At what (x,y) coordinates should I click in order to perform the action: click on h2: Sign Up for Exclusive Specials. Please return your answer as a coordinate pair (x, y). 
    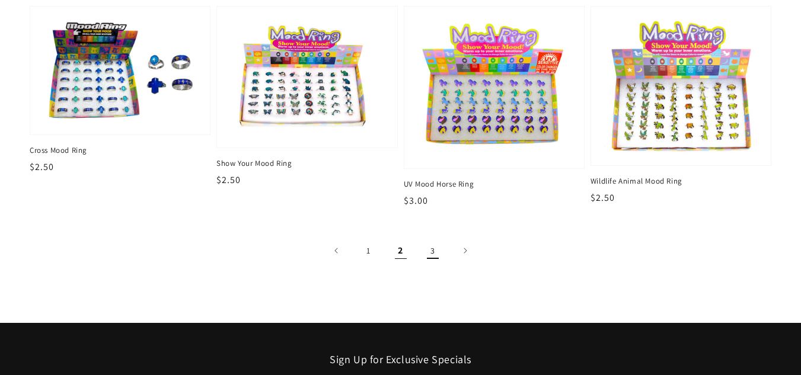
    Looking at the image, I should click on (400, 359).